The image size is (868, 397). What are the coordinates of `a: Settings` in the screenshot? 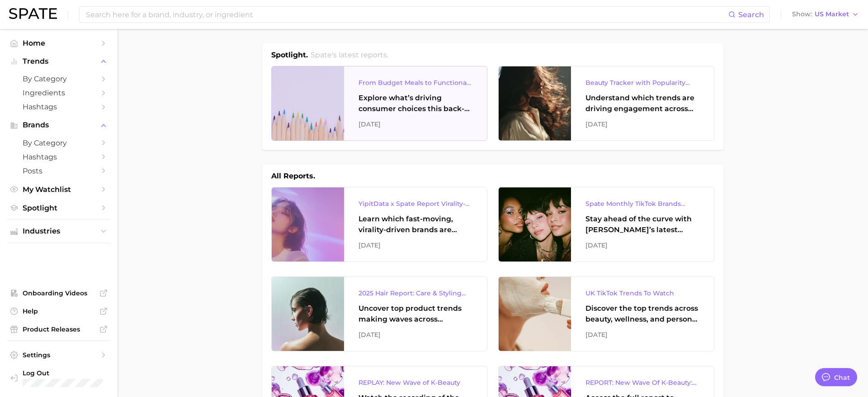 It's located at (59, 355).